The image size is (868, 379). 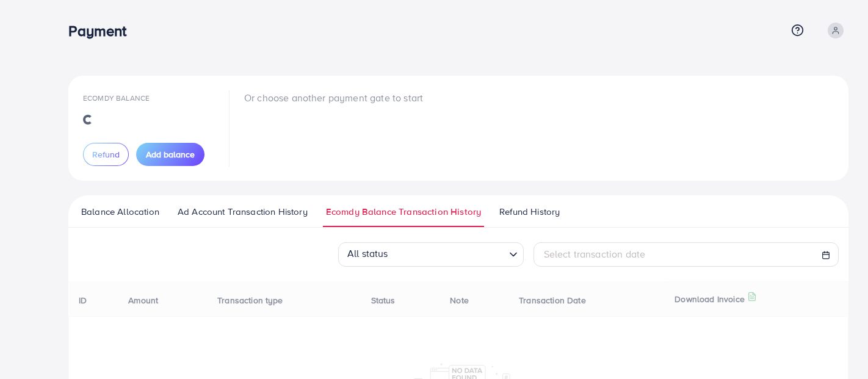 I want to click on button: Add balance, so click(x=170, y=154).